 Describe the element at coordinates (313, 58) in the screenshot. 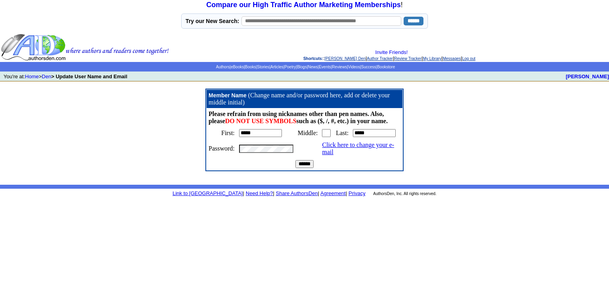

I see `span: Shortcuts:` at that location.